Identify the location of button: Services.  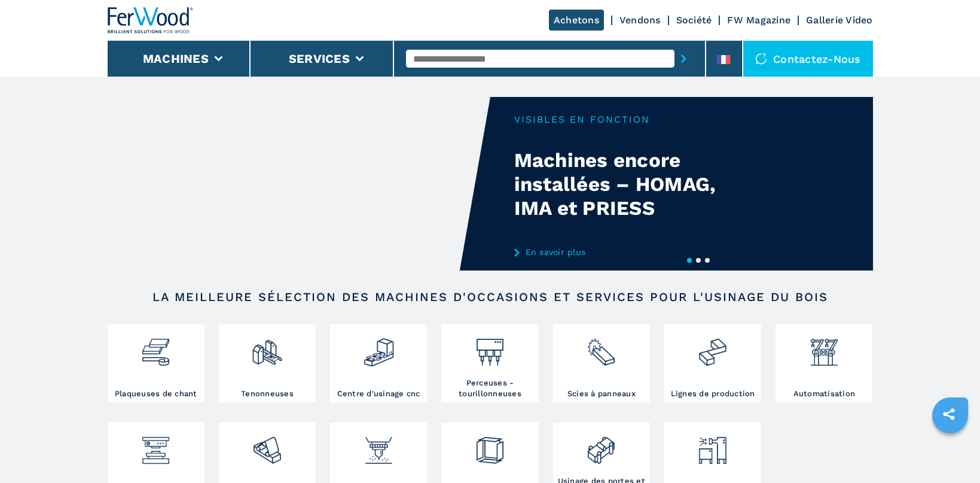
(320, 59).